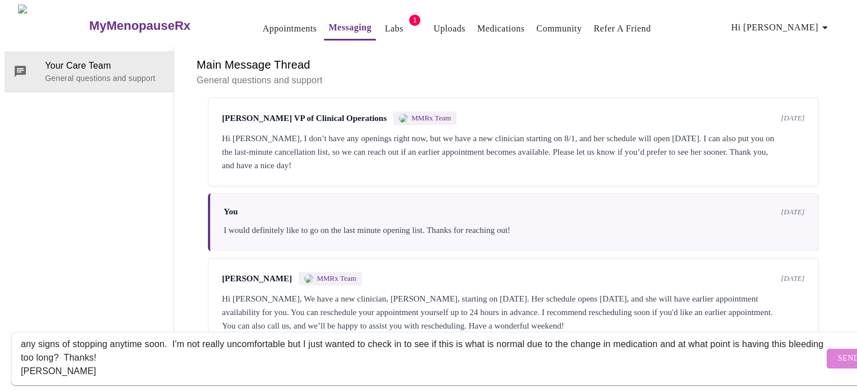  Describe the element at coordinates (513, 65) in the screenshot. I see `h6: Main Message Thread` at that location.